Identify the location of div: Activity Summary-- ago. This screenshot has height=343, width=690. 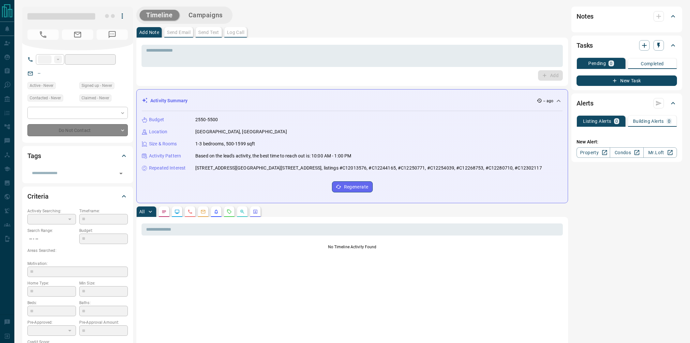
(352, 100).